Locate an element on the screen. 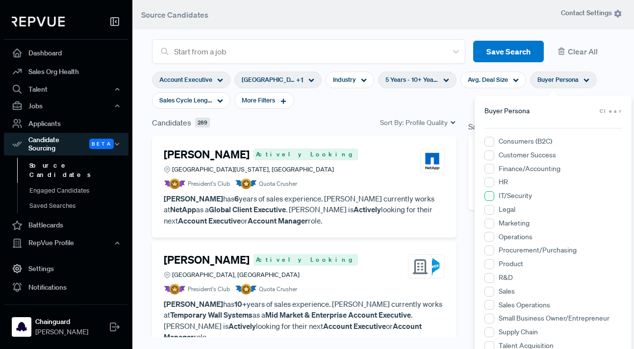  button: Jobs is located at coordinates (66, 106).